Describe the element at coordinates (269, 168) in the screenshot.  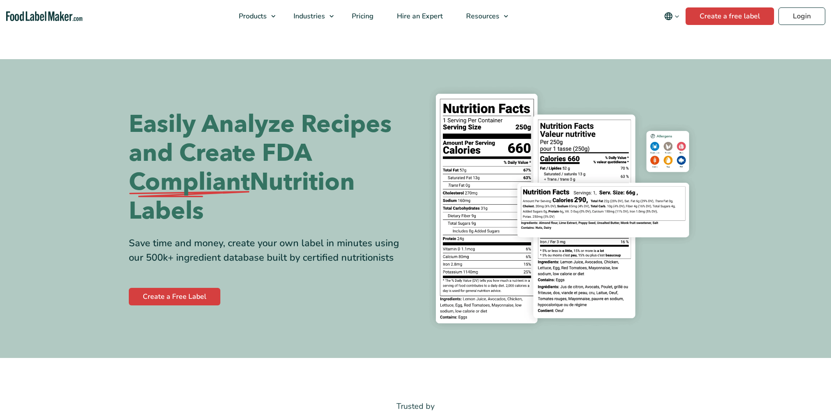
I see `h1: Easily Analyze Recipes and Create FDA Nutrition Labels` at that location.